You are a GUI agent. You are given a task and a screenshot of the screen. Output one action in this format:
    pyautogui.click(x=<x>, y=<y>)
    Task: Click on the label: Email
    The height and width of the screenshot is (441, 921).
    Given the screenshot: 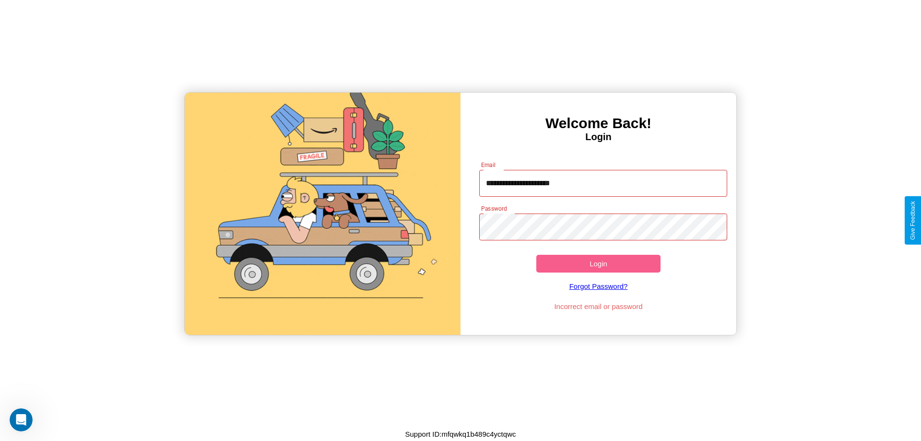 What is the action you would take?
    pyautogui.click(x=489, y=165)
    